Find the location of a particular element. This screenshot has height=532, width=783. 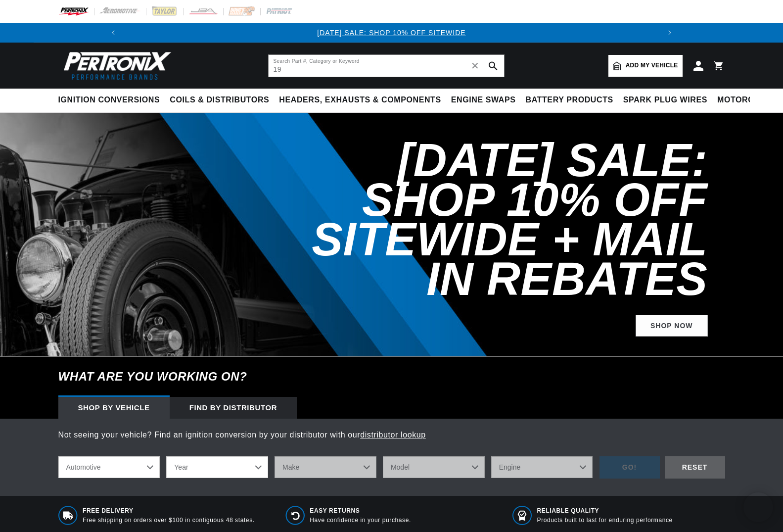

div: RESET is located at coordinates (695, 467).